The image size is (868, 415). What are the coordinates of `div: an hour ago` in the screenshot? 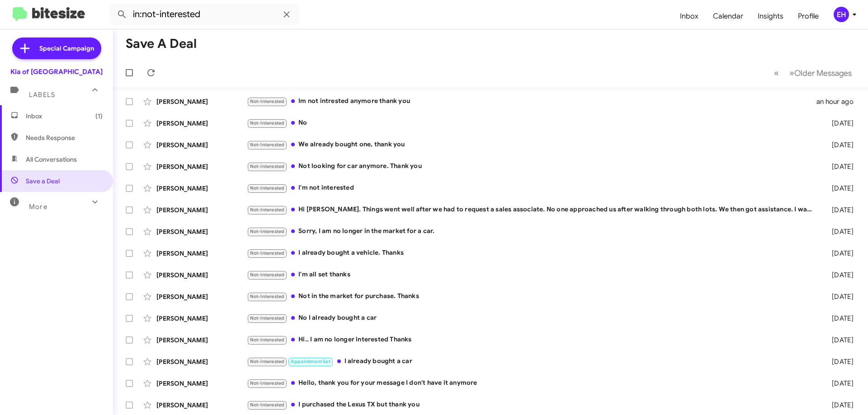 It's located at (838, 101).